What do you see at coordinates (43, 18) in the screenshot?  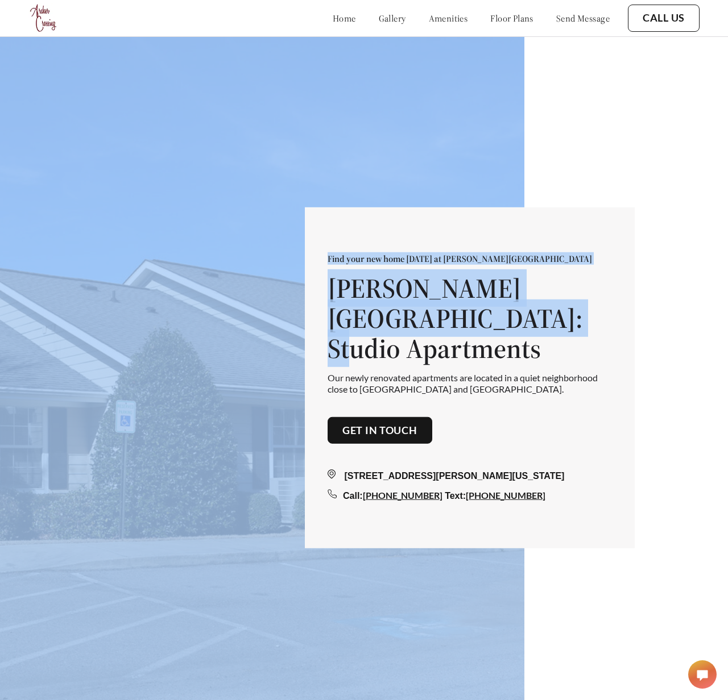 I see `img: logo.png` at bounding box center [43, 18].